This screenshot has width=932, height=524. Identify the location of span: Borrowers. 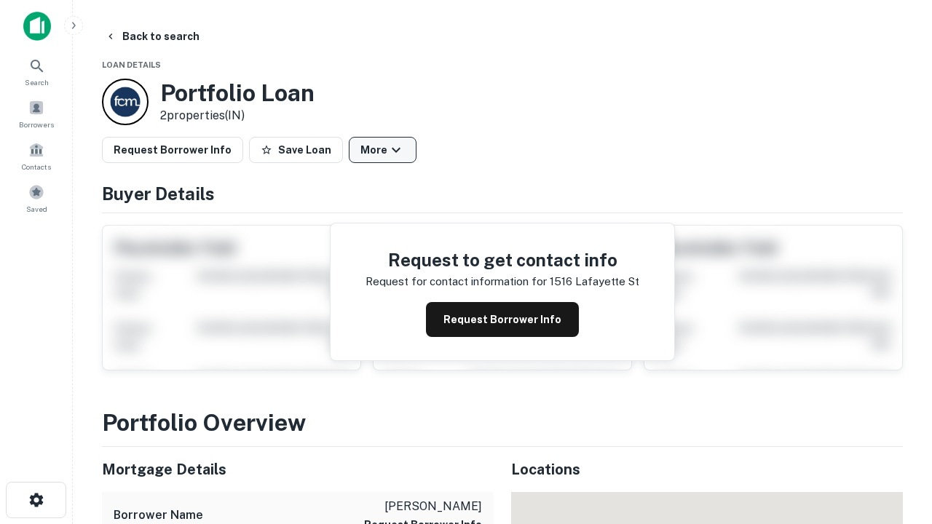
(36, 125).